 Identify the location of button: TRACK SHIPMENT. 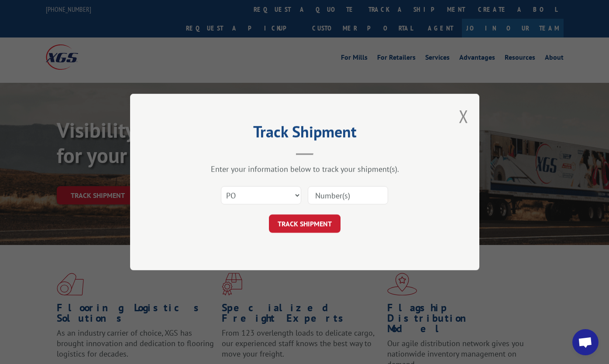
(305, 224).